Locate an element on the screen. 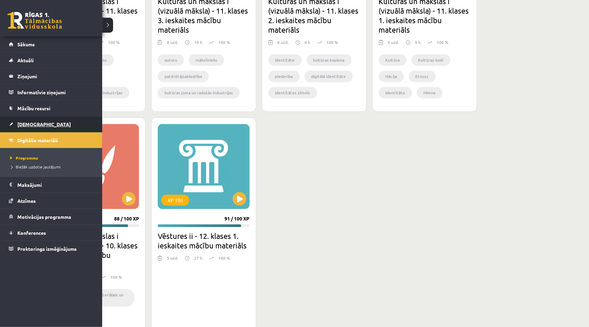  span: Motivācijas programma is located at coordinates (44, 217).